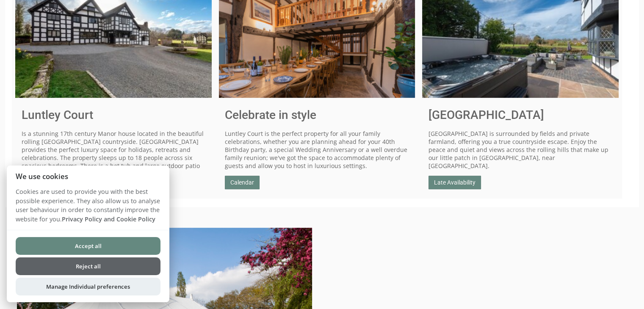 This screenshot has width=644, height=309. I want to click on a: Late Availability, so click(455, 183).